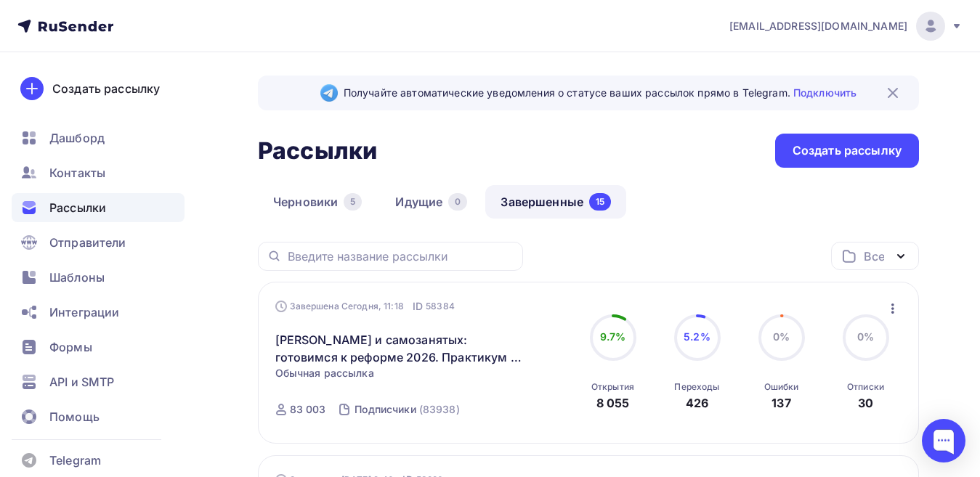  Describe the element at coordinates (71, 347) in the screenshot. I see `span: Формы` at that location.